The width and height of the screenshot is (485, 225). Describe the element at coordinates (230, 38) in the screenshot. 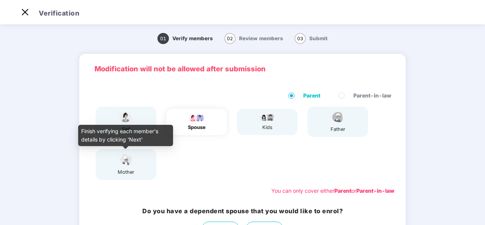

I see `span: 02` at that location.